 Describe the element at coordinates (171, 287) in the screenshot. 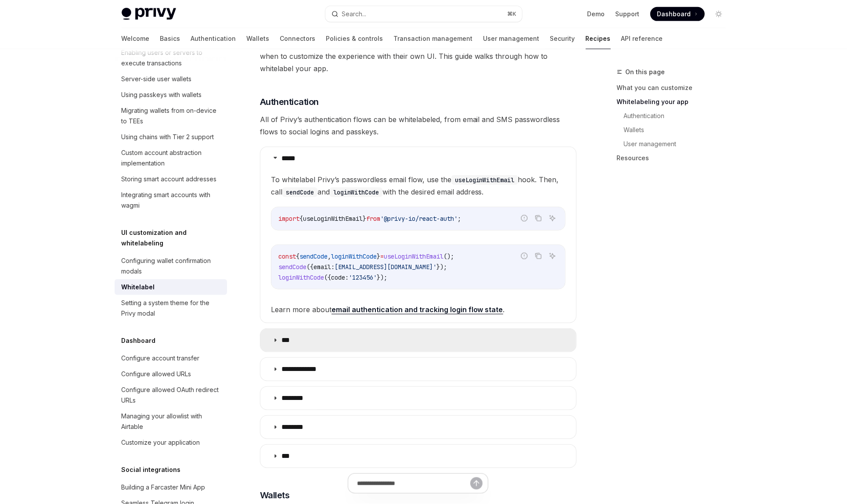

I see `a: Whitelabel` at that location.